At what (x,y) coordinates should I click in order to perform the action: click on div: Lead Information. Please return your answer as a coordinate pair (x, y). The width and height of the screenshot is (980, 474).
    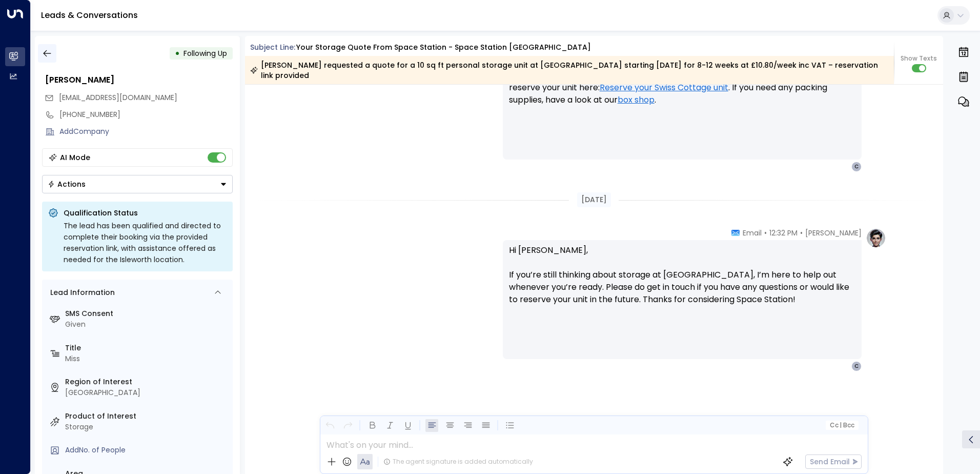
    Looking at the image, I should click on (80, 292).